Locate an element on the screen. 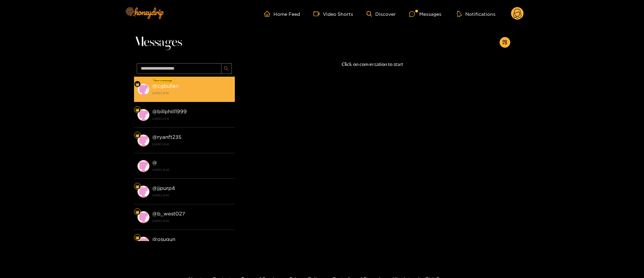 Image resolution: width=644 pixels, height=278 pixels. a: Home Feed is located at coordinates (282, 14).